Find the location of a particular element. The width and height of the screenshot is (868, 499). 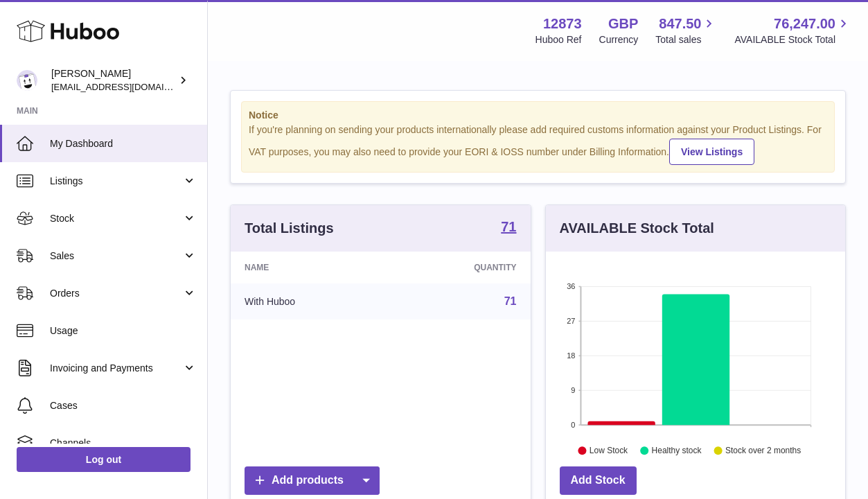

img: tikhon.oleinikov@sleepandglow.com is located at coordinates (27, 80).